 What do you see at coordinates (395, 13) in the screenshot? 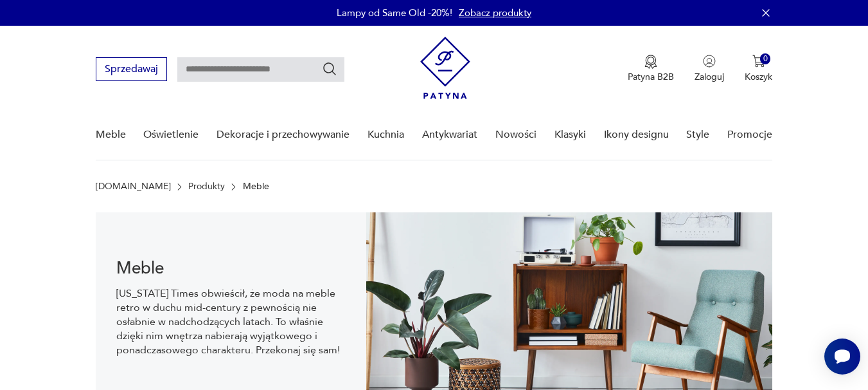
I see `p: Lampy od Same Old -20%!` at bounding box center [395, 13].